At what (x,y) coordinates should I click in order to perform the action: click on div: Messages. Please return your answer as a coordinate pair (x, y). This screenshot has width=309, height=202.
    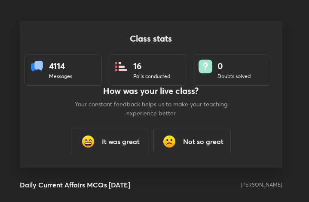
    Looking at the image, I should click on (61, 76).